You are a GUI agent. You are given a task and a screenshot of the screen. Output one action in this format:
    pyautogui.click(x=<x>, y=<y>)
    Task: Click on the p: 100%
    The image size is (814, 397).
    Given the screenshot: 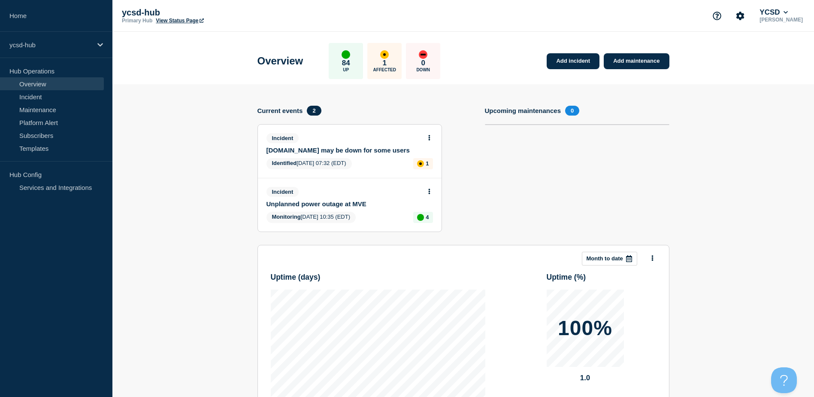 What is the action you would take?
    pyautogui.click(x=585, y=328)
    